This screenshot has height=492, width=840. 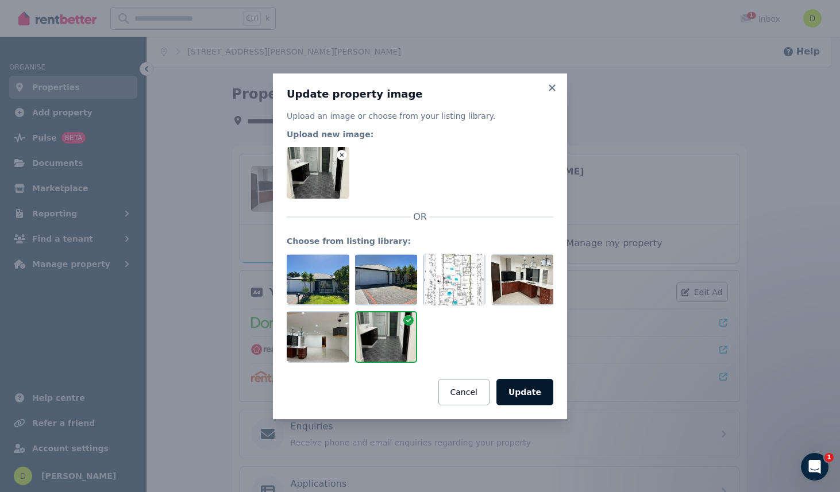 What do you see at coordinates (525, 392) in the screenshot?
I see `button: Update` at bounding box center [525, 392].